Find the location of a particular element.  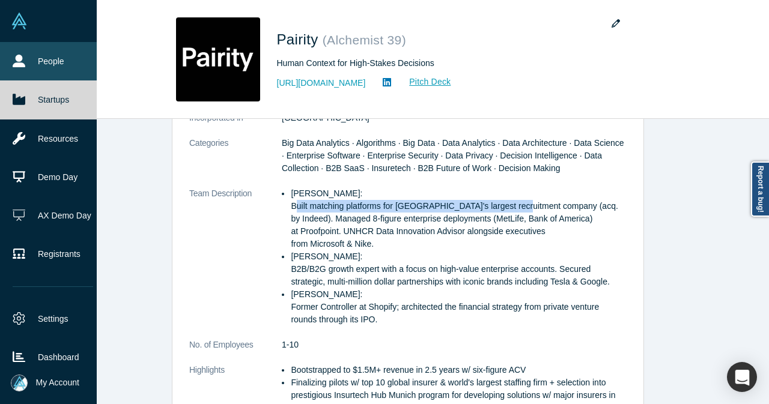

img: Mia Scott's Account is located at coordinates (19, 383).